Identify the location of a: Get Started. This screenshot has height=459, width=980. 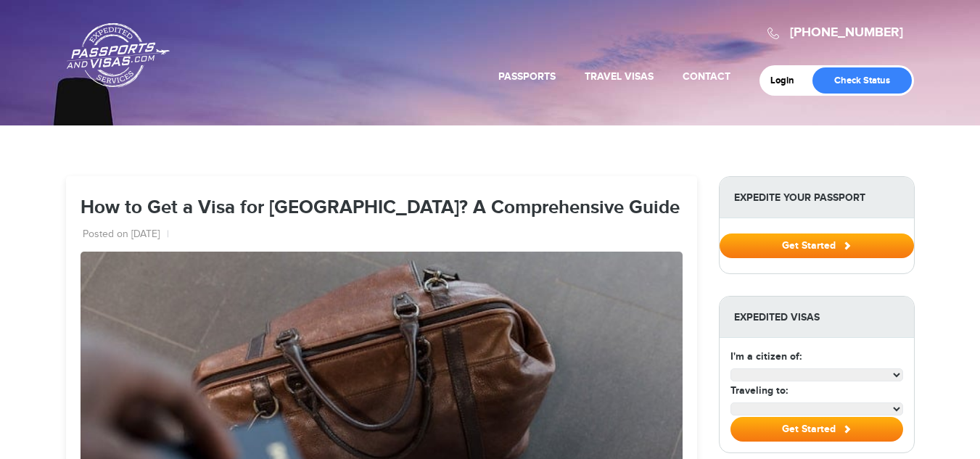
(817, 245).